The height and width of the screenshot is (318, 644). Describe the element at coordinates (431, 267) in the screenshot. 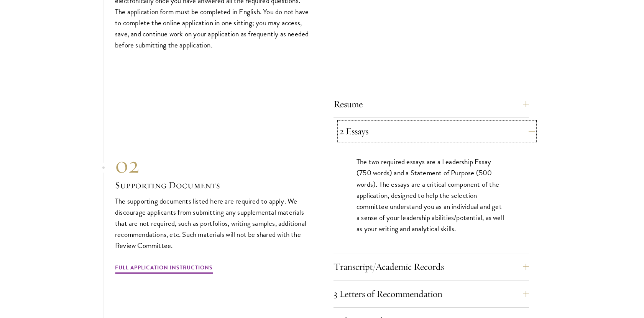

I see `button: Transcript/Academic Records` at that location.